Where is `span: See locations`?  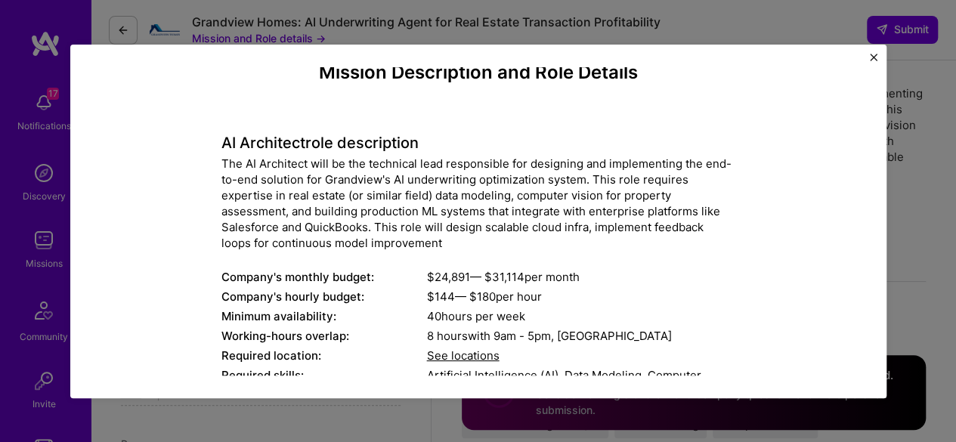 span: See locations is located at coordinates (463, 355).